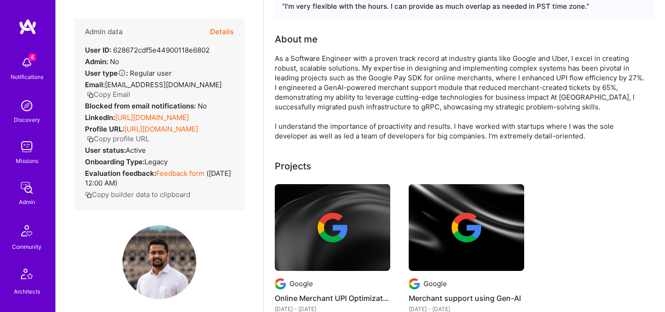 This screenshot has height=312, width=665. Describe the element at coordinates (27, 63) in the screenshot. I see `img: bell` at that location.